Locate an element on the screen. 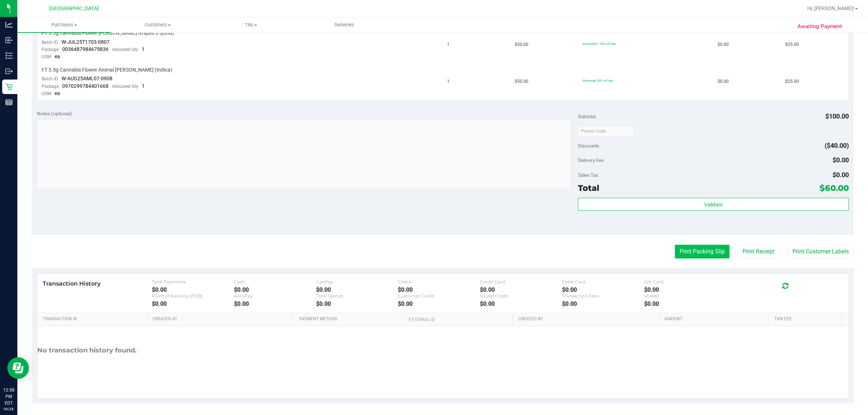  span: ($40.00) is located at coordinates (836, 146).